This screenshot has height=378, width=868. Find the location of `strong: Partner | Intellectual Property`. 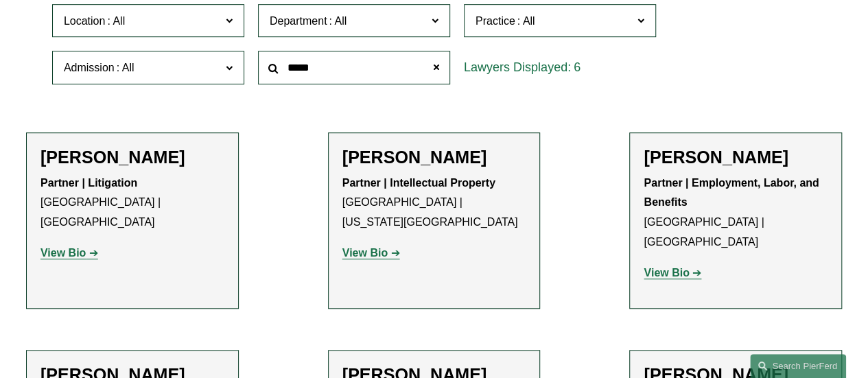

strong: Partner | Intellectual Property is located at coordinates (418, 182).